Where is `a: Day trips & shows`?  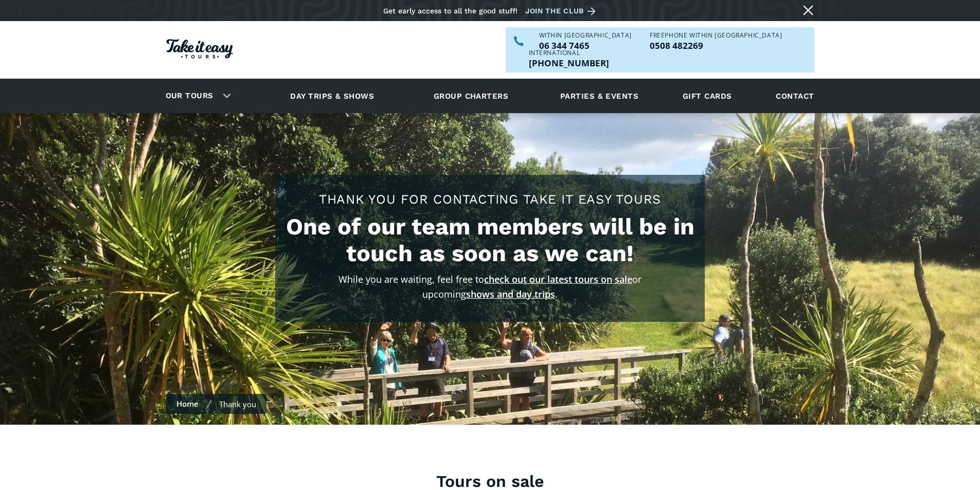
a: Day trips & shows is located at coordinates (331, 96).